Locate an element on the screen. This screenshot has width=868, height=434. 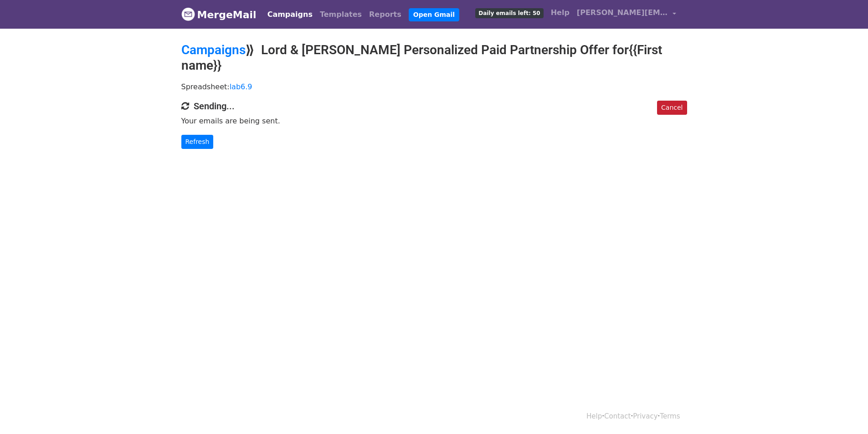
a: Daily emails left: 50 is located at coordinates (509, 13).